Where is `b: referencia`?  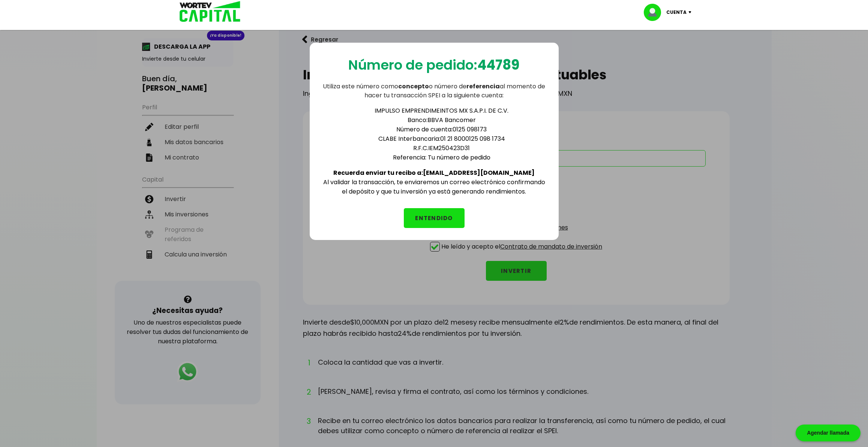 b: referencia is located at coordinates (483, 86).